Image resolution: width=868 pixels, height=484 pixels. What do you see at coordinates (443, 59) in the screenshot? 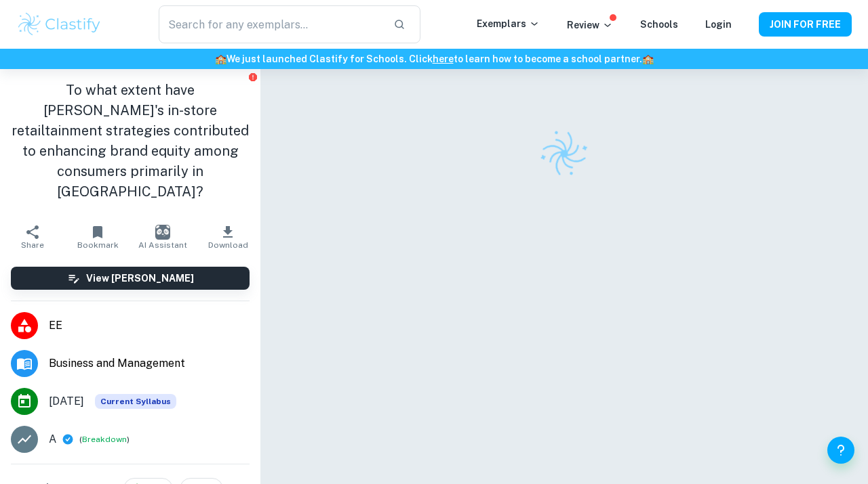
I see `a: here` at bounding box center [443, 59].